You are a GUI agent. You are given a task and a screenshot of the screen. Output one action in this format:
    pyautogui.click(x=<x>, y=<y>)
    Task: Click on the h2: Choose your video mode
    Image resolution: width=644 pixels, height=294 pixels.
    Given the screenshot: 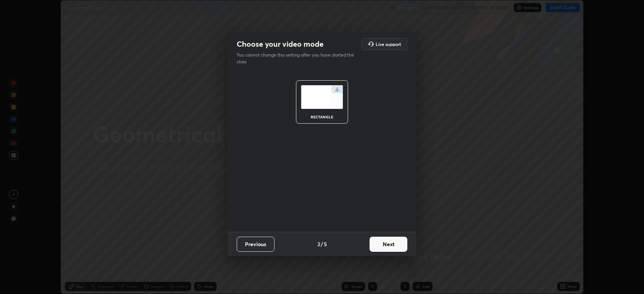 What is the action you would take?
    pyautogui.click(x=280, y=44)
    